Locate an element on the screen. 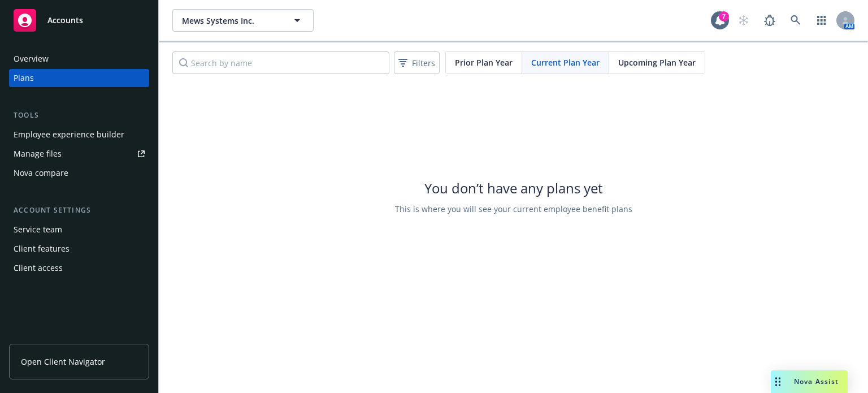 The height and width of the screenshot is (393, 868). a: Manage files is located at coordinates (79, 154).